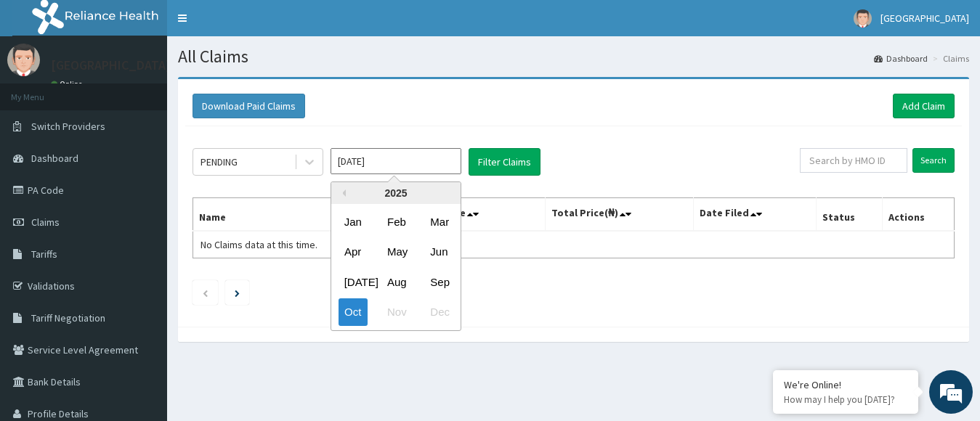 The width and height of the screenshot is (980, 421). What do you see at coordinates (846, 399) in the screenshot?
I see `p: How may I help you today?` at bounding box center [846, 399].